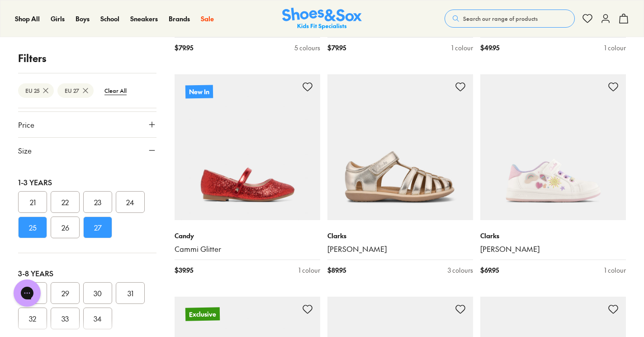 The height and width of the screenshot is (337, 644). Describe the element at coordinates (26, 124) in the screenshot. I see `span: Price` at that location.